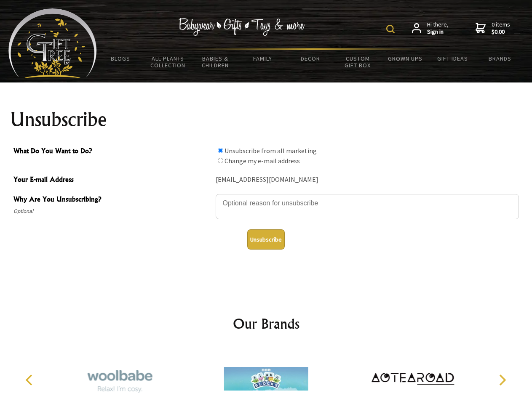 Image resolution: width=532 pixels, height=404 pixels. I want to click on img: product search, so click(390, 29).